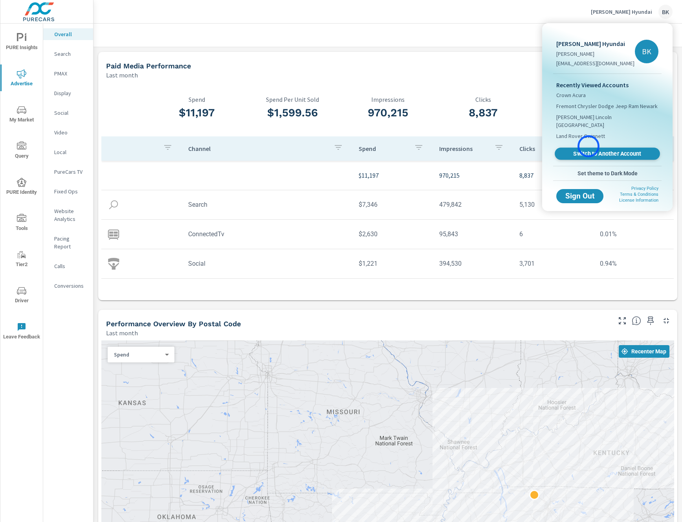  Describe the element at coordinates (645, 188) in the screenshot. I see `a: Privacy Policy` at that location.